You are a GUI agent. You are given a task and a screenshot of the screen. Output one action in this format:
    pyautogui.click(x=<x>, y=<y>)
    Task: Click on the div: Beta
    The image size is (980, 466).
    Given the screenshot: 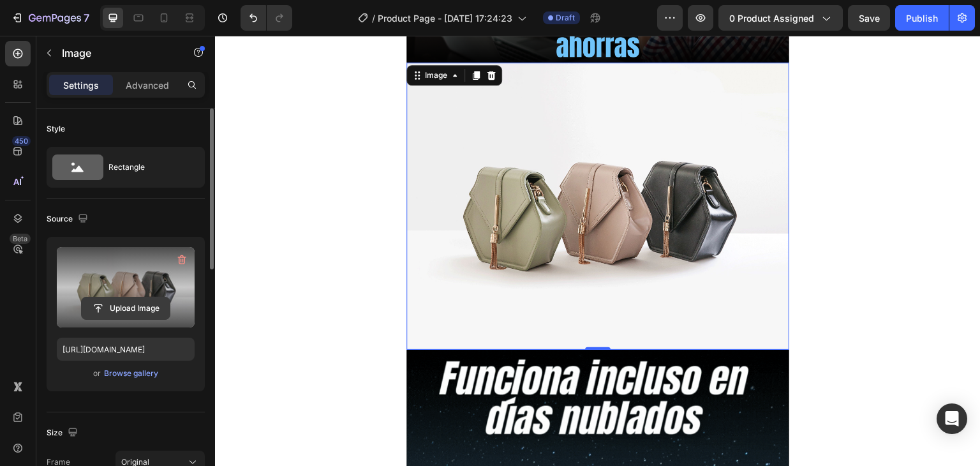 What is the action you would take?
    pyautogui.click(x=20, y=239)
    